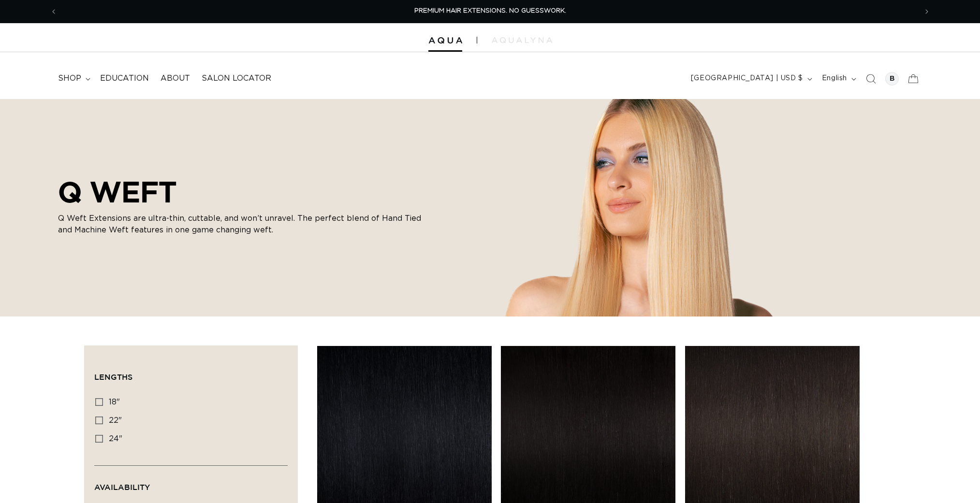  What do you see at coordinates (70, 78) in the screenshot?
I see `span: shop` at bounding box center [70, 78].